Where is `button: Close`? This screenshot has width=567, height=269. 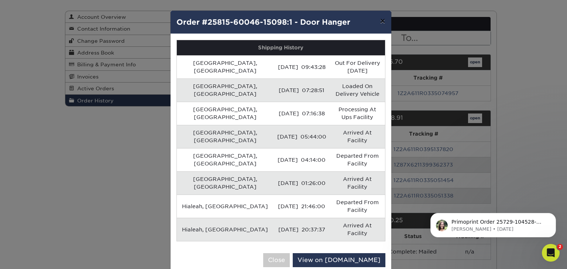 button: Close is located at coordinates (277, 261).